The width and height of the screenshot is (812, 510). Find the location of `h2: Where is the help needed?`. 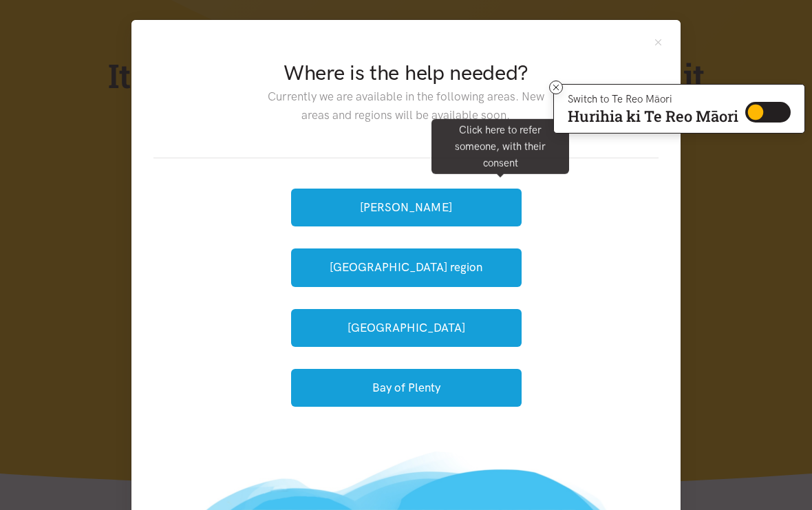

h2: Where is the help needed? is located at coordinates (406, 73).